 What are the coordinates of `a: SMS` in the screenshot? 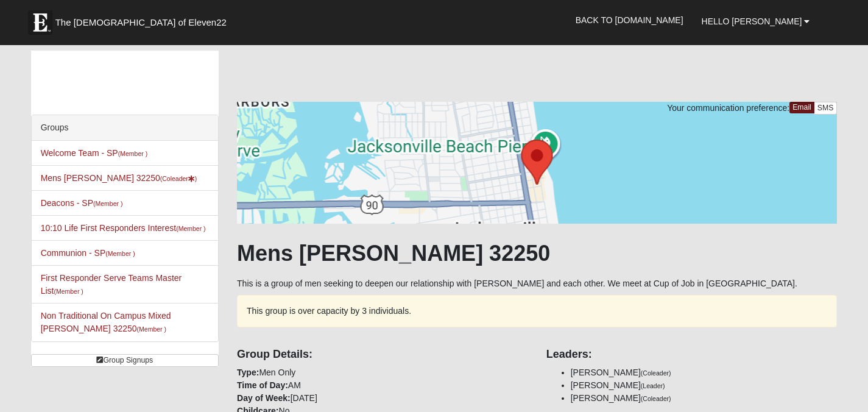 It's located at (826, 108).